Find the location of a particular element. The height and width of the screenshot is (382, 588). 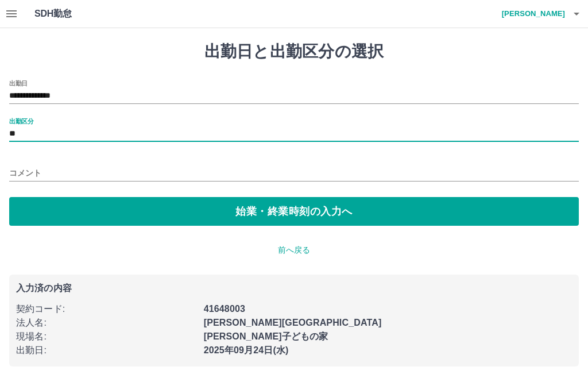

p: 契約コード : is located at coordinates (106, 309).